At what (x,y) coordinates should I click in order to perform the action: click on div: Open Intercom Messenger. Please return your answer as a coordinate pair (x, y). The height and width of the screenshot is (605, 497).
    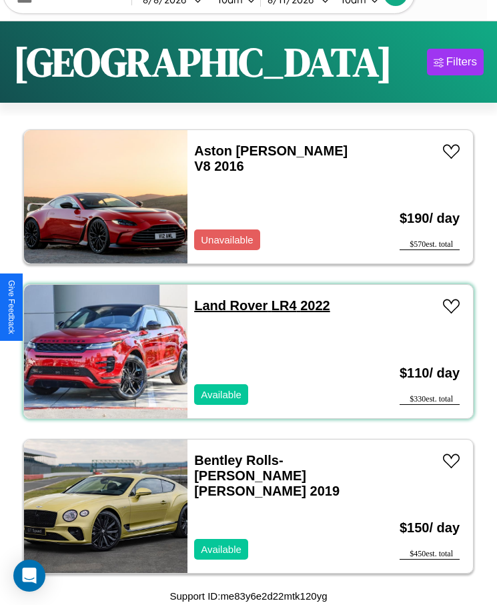
    Looking at the image, I should click on (29, 575).